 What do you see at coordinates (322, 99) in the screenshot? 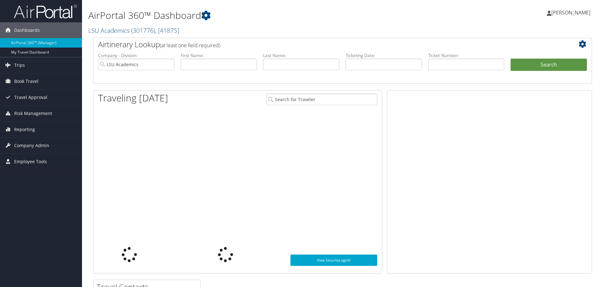
I see `input: Search for Traveler` at bounding box center [322, 99].